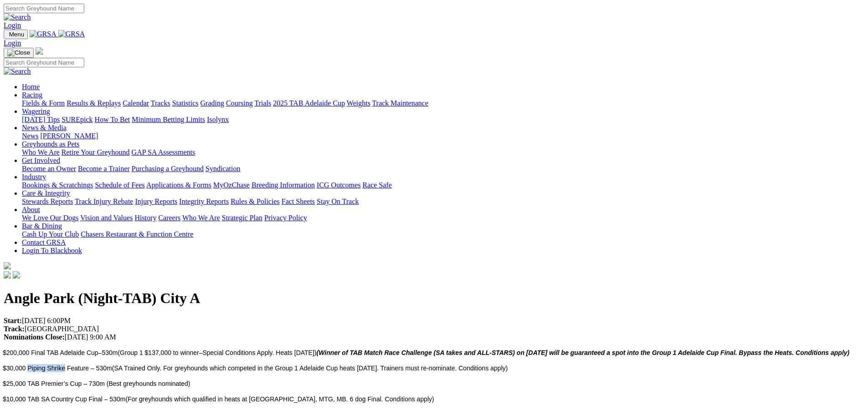 The height and width of the screenshot is (410, 868). I want to click on div: Greyhounds as Pets, so click(443, 153).